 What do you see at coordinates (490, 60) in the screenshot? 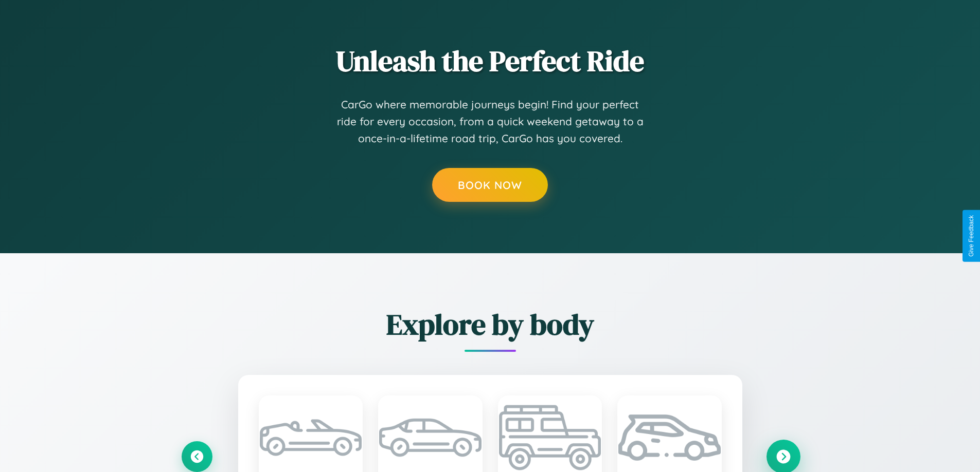
I see `h2: Unleash the Perfect Ride` at bounding box center [490, 60].